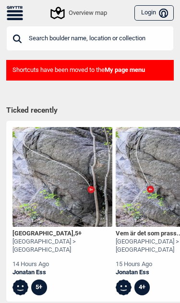  What do you see at coordinates (90, 38) in the screenshot?
I see `input: Search boulder name, location or collection` at bounding box center [90, 38].